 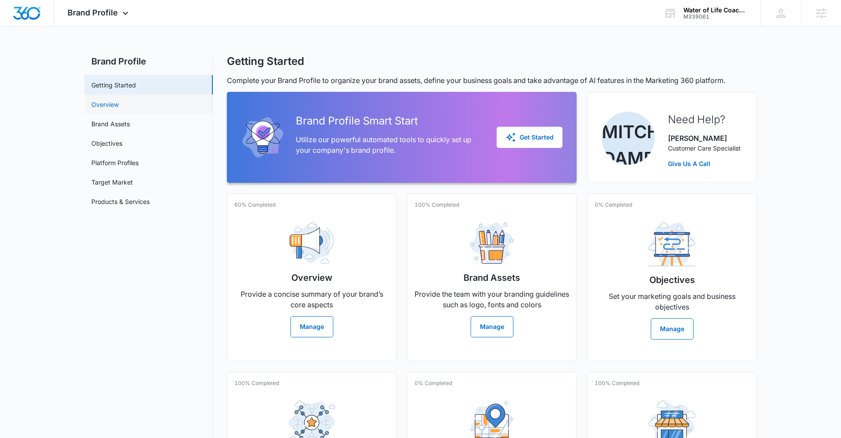 I want to click on a: Brand Assets, so click(x=110, y=124).